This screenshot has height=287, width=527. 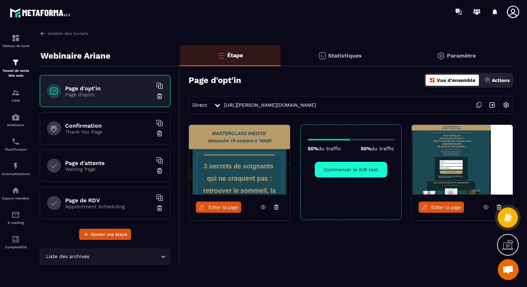 What do you see at coordinates (109, 234) in the screenshot?
I see `span: Ajouter une étape` at bounding box center [109, 234].